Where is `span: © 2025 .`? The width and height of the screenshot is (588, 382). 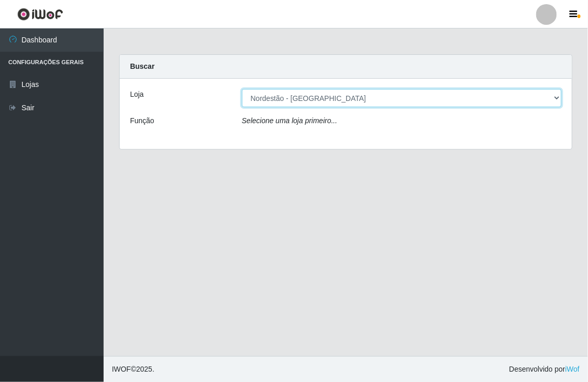 span: © 2025 . is located at coordinates (133, 369).